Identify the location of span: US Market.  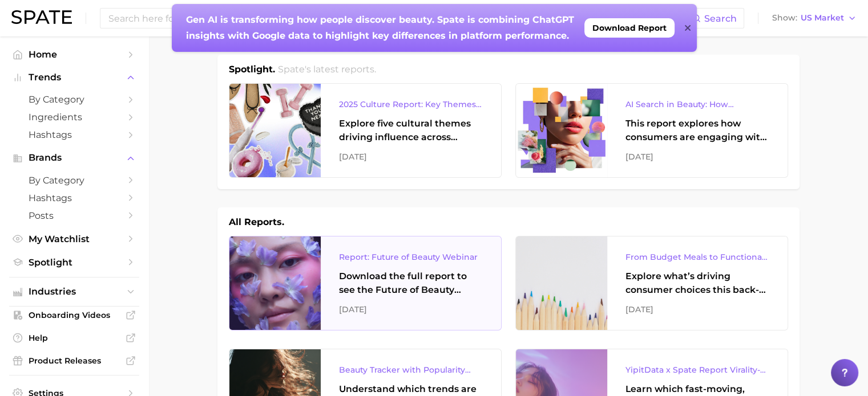
(822, 17).